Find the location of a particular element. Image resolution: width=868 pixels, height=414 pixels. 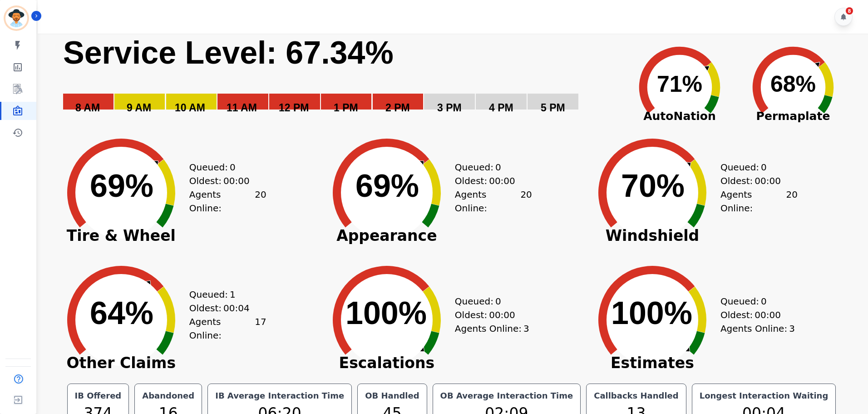

text: 70% is located at coordinates (653, 186).